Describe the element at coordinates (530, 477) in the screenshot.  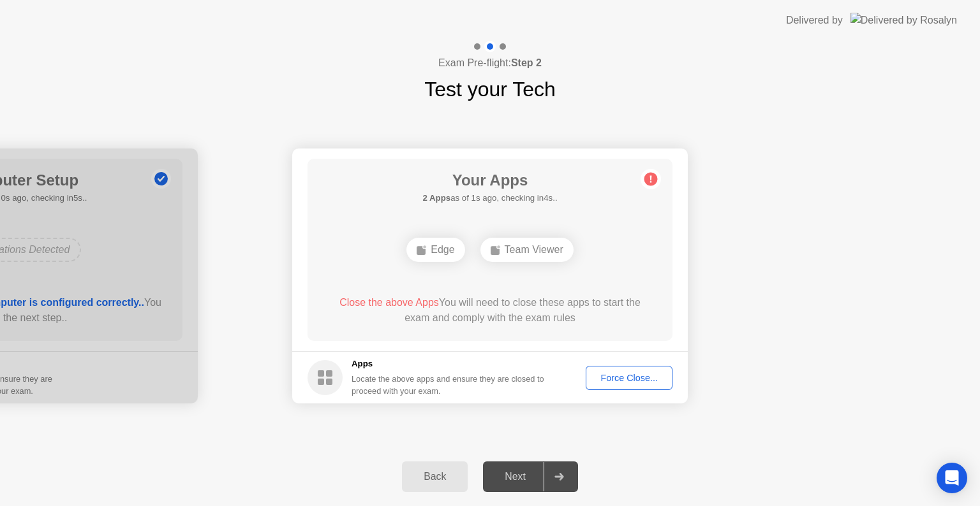
I see `button: Next` at that location.